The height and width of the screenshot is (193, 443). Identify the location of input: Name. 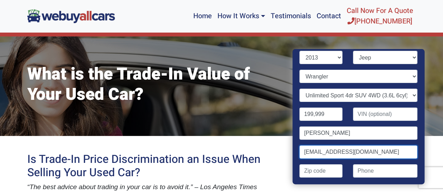
(358, 133).